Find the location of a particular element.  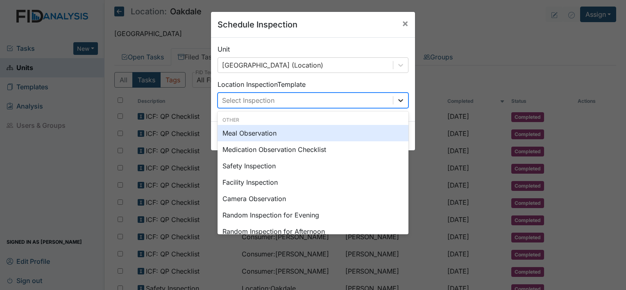

div: Meal Observation is located at coordinates (313, 133).